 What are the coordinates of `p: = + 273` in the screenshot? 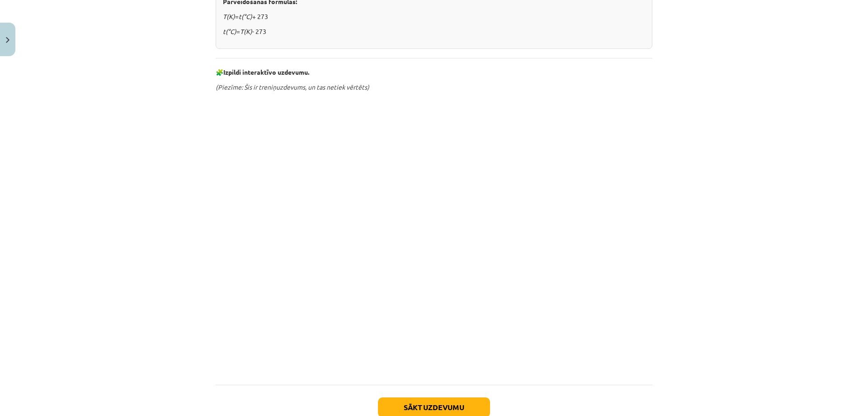 It's located at (434, 16).